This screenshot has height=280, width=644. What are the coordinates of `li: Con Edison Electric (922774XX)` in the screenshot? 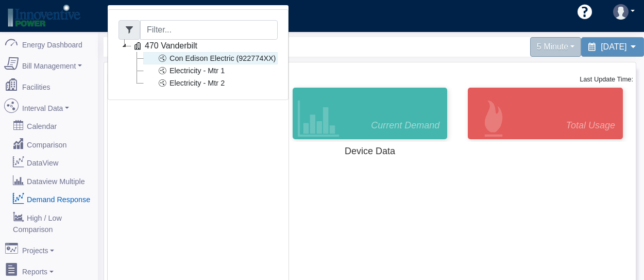 It's located at (204, 58).